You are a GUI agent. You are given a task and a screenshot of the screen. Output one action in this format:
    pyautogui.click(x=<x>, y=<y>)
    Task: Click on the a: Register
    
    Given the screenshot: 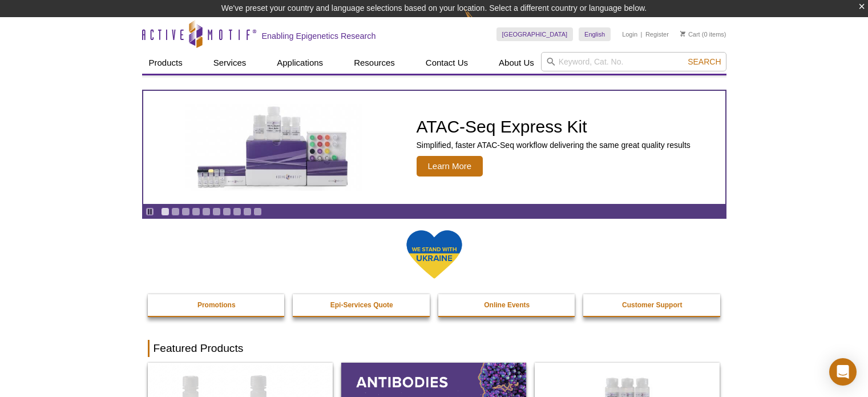 What is the action you would take?
    pyautogui.click(x=657, y=34)
    